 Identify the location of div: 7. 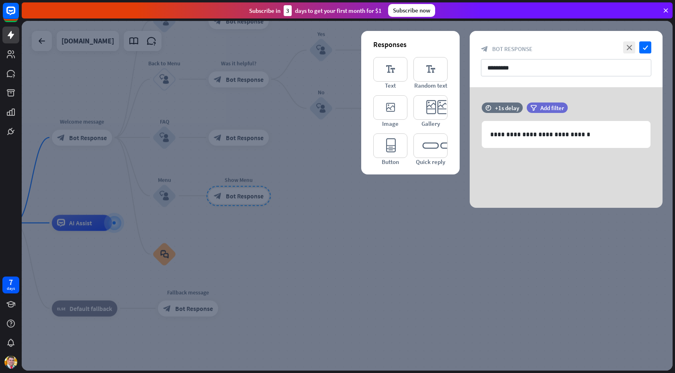
(11, 282).